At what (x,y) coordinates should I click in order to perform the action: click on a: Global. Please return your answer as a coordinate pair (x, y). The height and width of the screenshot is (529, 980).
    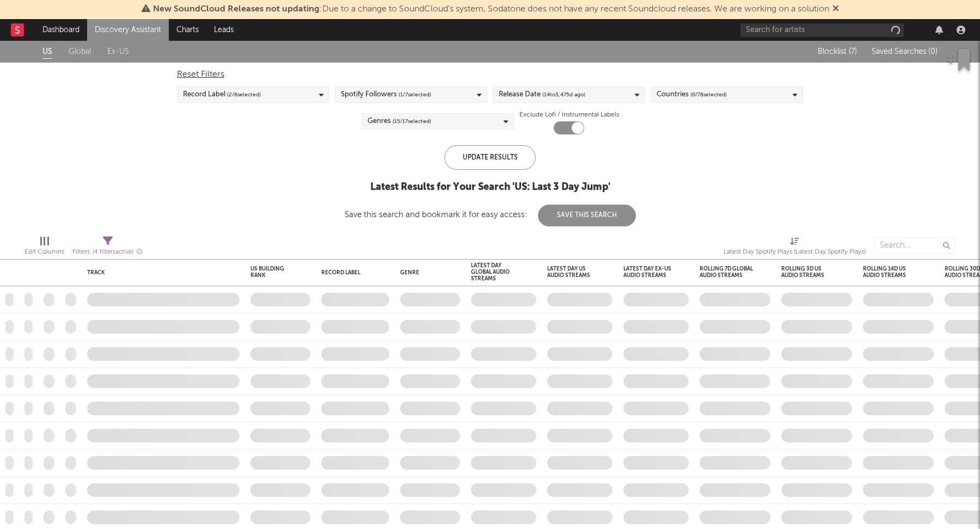
    Looking at the image, I should click on (80, 51).